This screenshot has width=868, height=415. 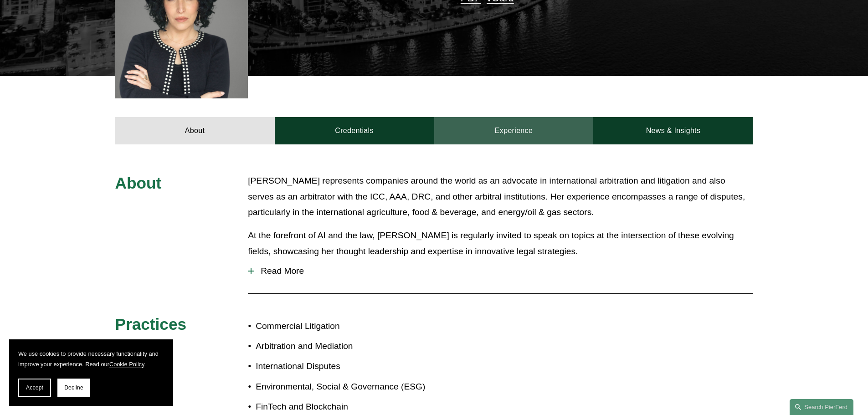 I want to click on section: Cookie banner, so click(x=91, y=372).